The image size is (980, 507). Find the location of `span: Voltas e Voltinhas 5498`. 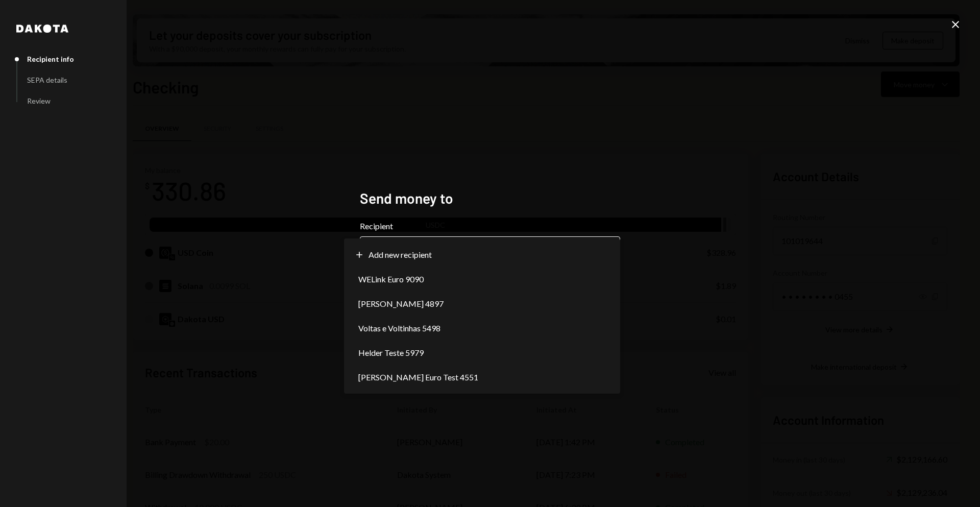

span: Voltas e Voltinhas 5498 is located at coordinates (399, 328).